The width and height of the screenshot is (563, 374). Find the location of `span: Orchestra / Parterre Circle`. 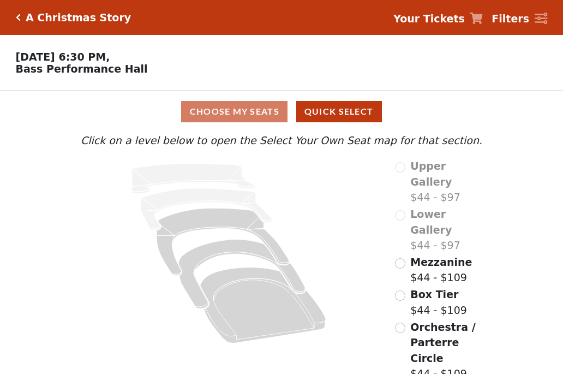

span: Orchestra / Parterre Circle is located at coordinates (443, 342).